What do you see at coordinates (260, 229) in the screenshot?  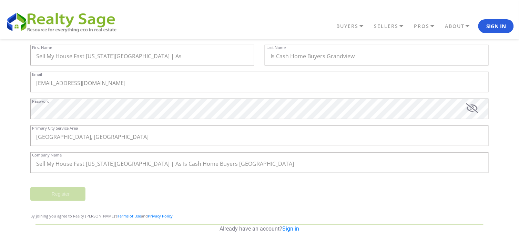 I see `p: Already have an account?` at bounding box center [260, 229].